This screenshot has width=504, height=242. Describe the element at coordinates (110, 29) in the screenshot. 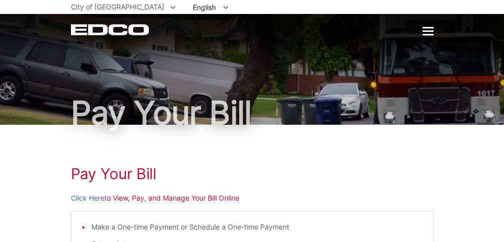

I see `a: EDCD logo. Return to the homepage.` at that location.